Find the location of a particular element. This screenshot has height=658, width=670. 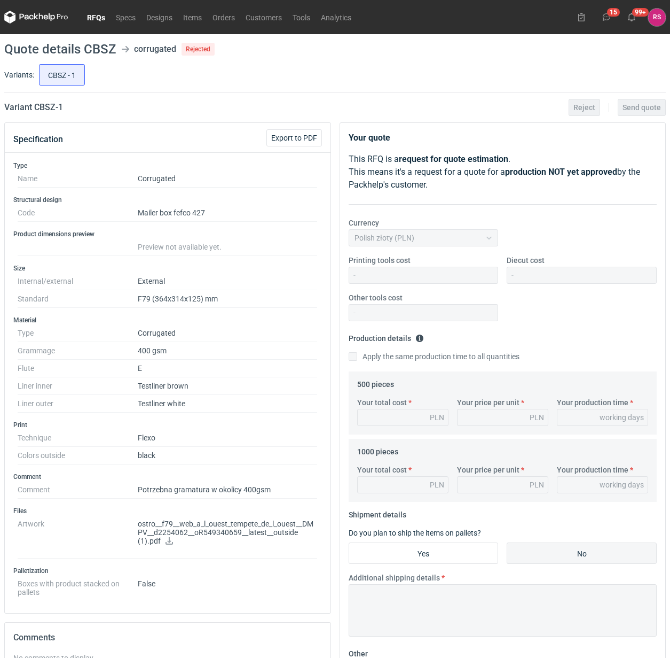

h3: Palletization is located at coordinates (168, 571).